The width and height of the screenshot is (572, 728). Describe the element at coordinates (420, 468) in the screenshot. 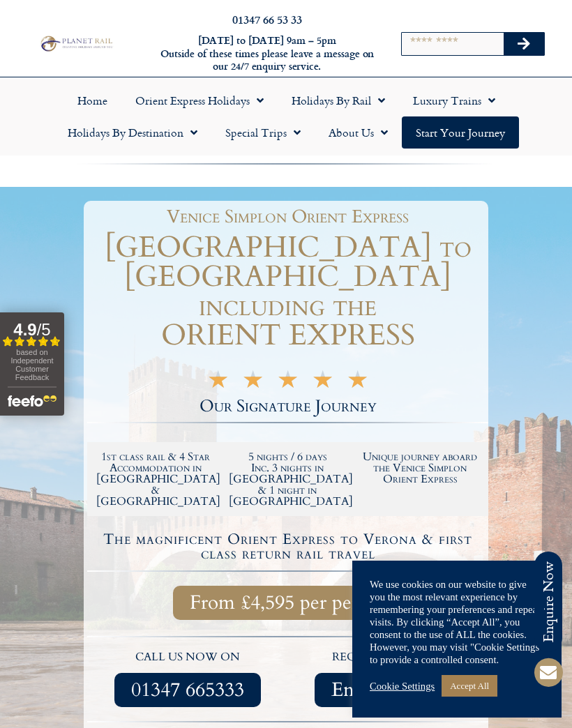

I see `h2: Unique journey aboard the Venice Simplon Orient Express` at that location.